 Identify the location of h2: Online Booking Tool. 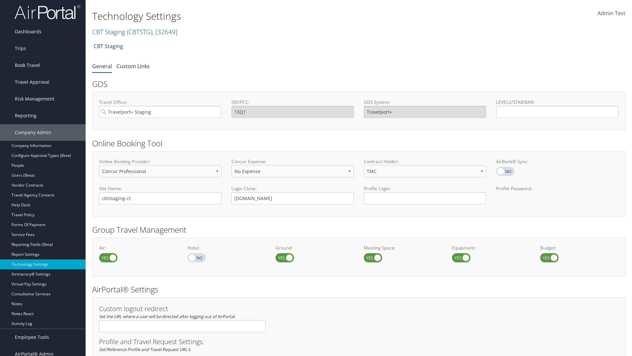
(359, 143).